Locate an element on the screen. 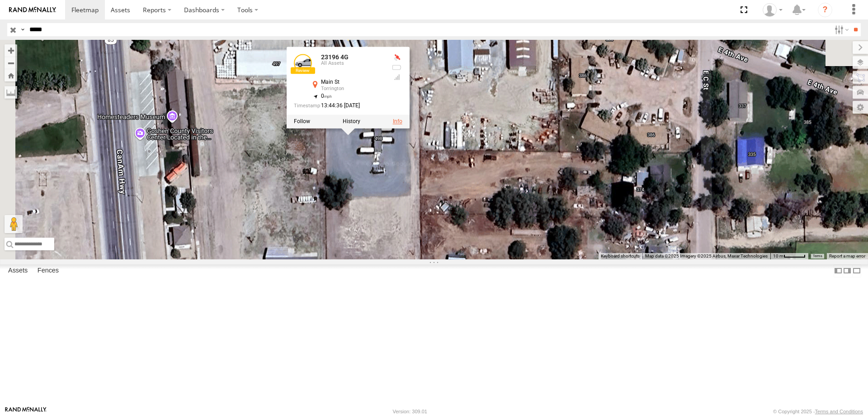 The width and height of the screenshot is (868, 416). a: Terms and Conditions is located at coordinates (839, 411).